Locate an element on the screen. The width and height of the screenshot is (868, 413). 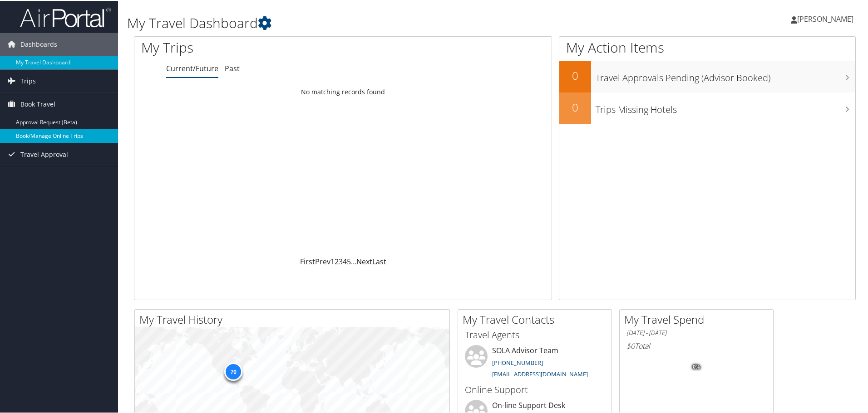
td: No matching records found is located at coordinates (343, 91).